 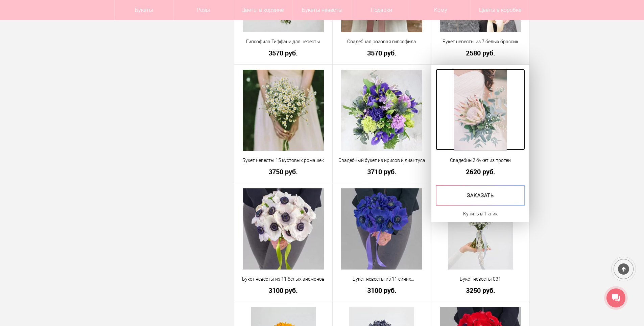 I want to click on img: Букет невесты 031, so click(x=481, y=229).